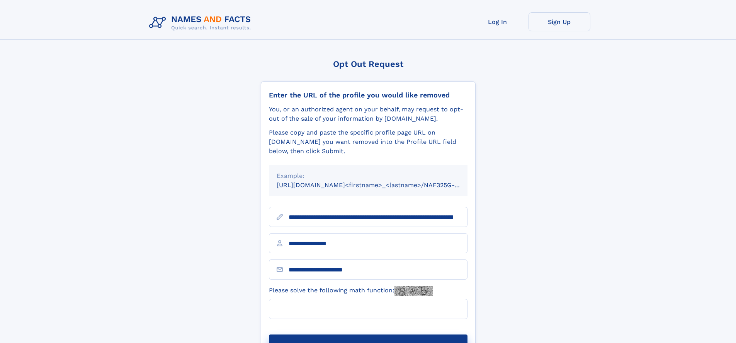  What do you see at coordinates (368, 95) in the screenshot?
I see `div: Enter the URL of the profile you would like removed` at bounding box center [368, 95].